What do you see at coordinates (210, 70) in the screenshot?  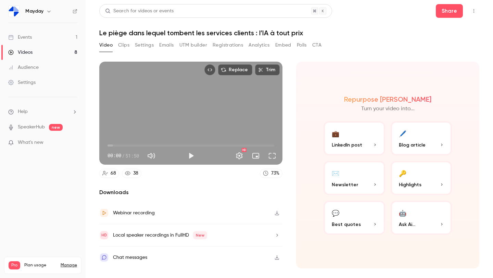 I see `button: Embed video` at bounding box center [210, 70].